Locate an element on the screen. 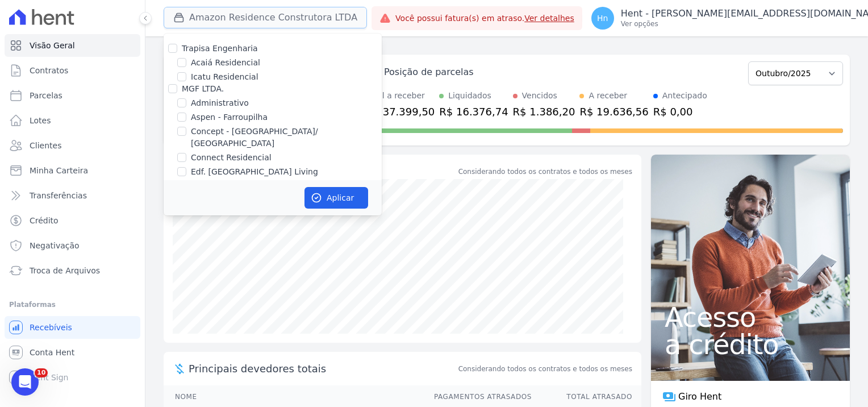 This screenshot has width=868, height=407. label: Acaiá Residencial is located at coordinates (225, 63).